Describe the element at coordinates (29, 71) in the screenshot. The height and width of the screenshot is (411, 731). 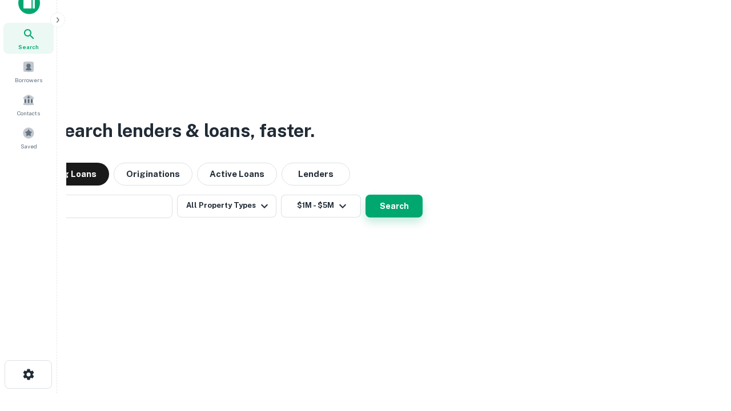
I see `a: Borrowers` at that location.